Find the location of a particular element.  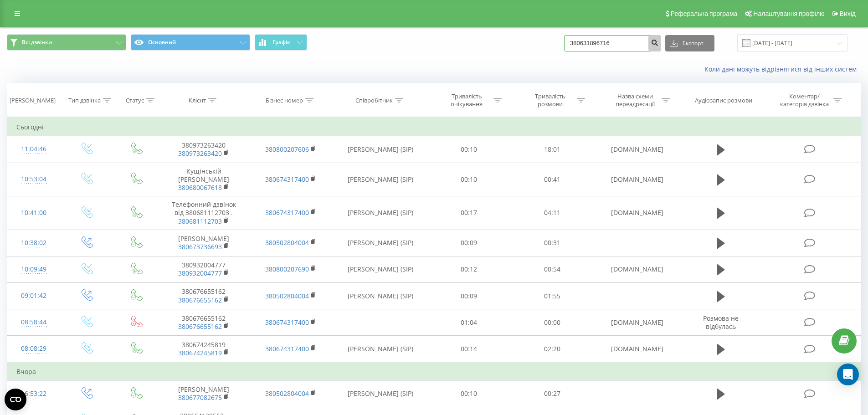

td: 00:27 is located at coordinates (552, 394).